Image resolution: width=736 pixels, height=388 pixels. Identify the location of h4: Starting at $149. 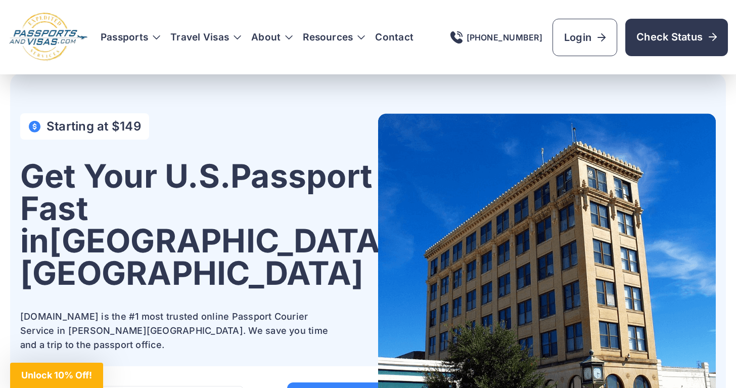
(94, 126).